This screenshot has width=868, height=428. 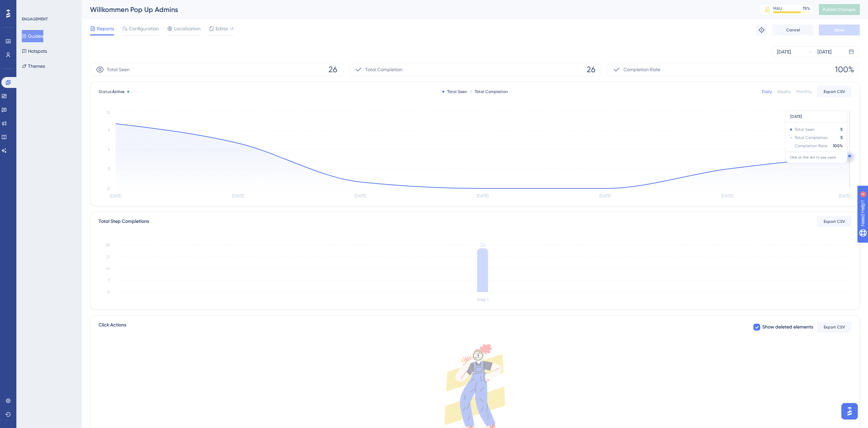 I want to click on div: MAU, so click(x=778, y=9).